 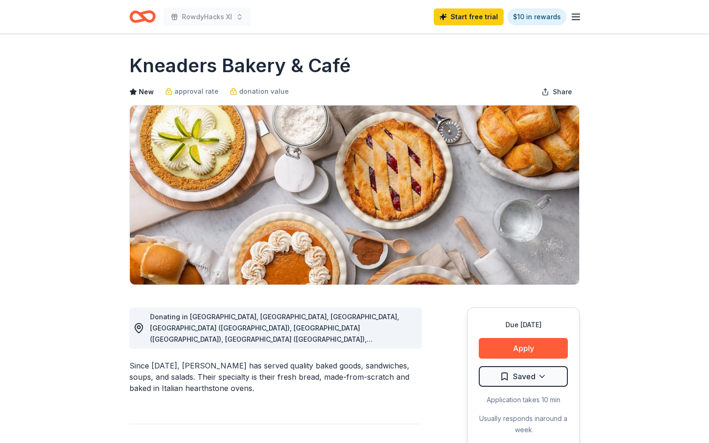 What do you see at coordinates (197, 91) in the screenshot?
I see `span: approval rate` at bounding box center [197, 91].